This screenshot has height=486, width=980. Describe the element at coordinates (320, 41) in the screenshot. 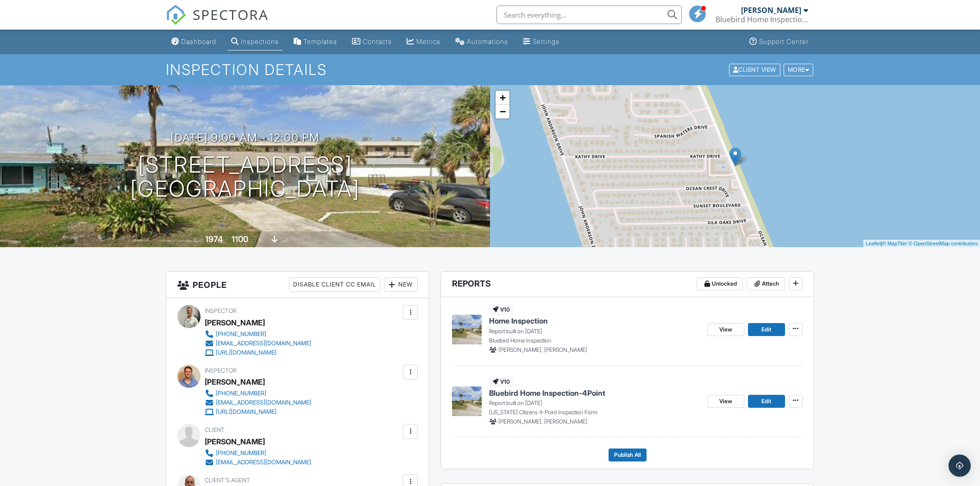

I see `div: Templates` at that location.